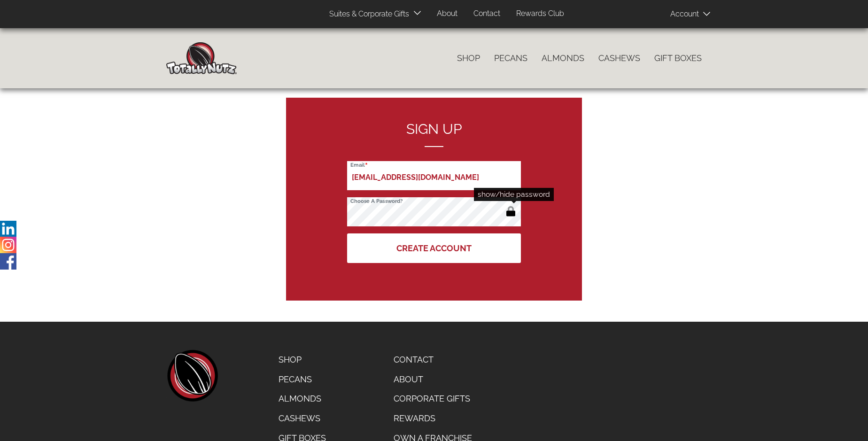 Image resolution: width=868 pixels, height=441 pixels. Describe the element at coordinates (432, 399) in the screenshot. I see `a: Corporate Gifts` at that location.